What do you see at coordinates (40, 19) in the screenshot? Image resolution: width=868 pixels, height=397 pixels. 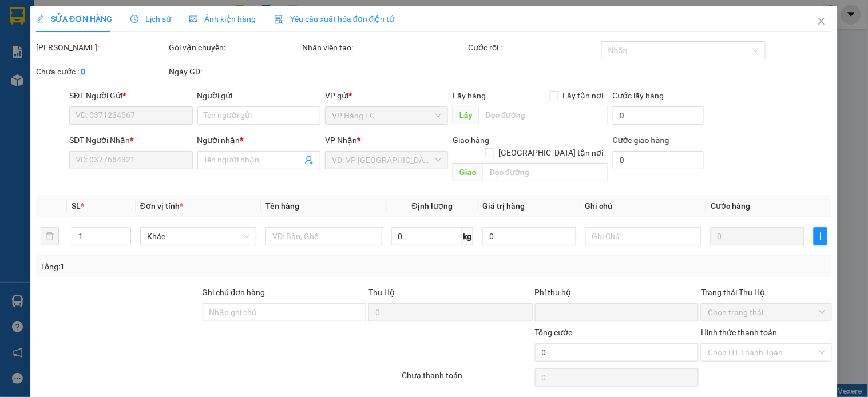 I see `span: edit` at bounding box center [40, 19].